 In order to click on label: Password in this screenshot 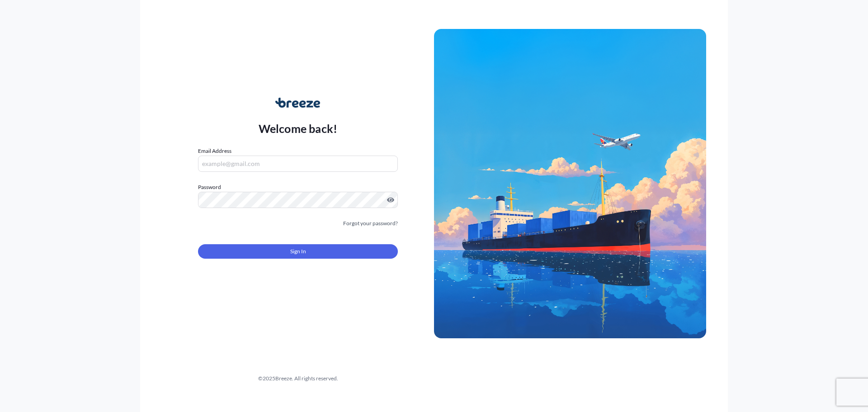, I will do `click(298, 187)`.